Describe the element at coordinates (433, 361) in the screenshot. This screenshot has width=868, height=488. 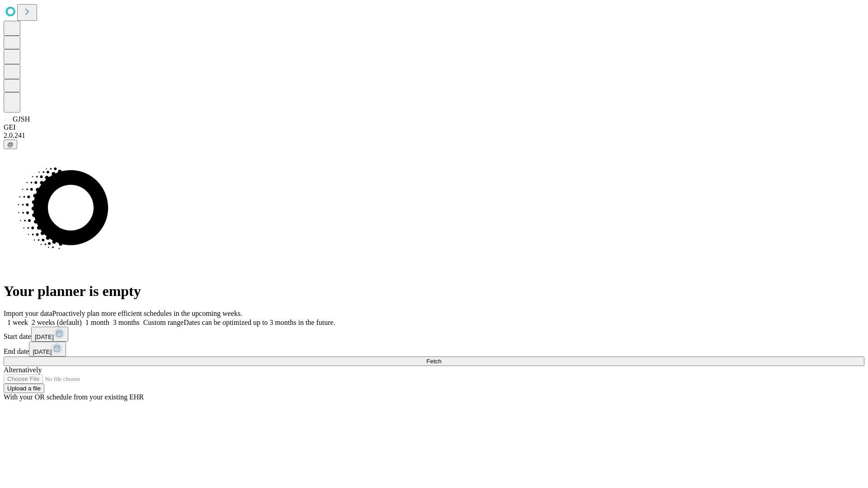
I see `span: Fetch` at that location.